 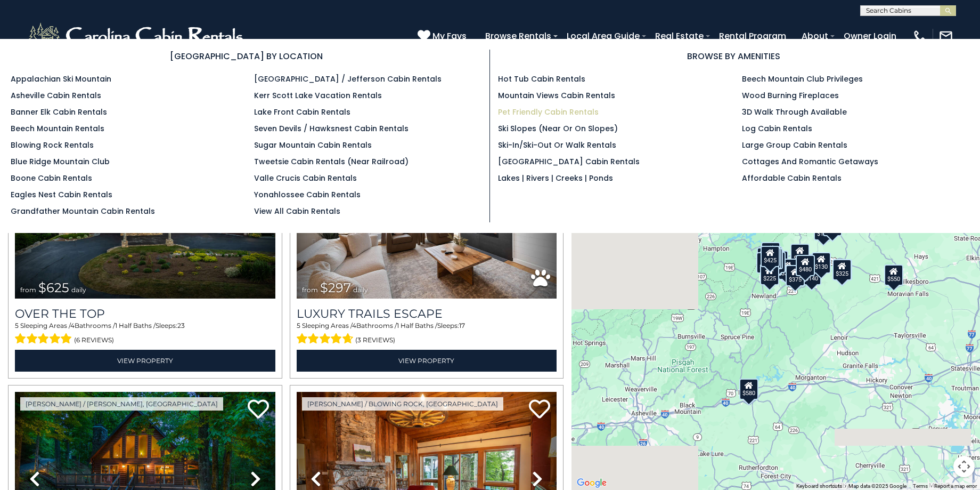 I want to click on a: Asheville Cabin Rentals, so click(x=56, y=95).